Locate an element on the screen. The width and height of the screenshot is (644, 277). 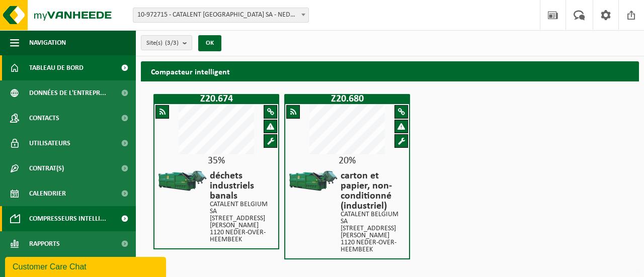
span: 10-972715 - CATALENT BELGIUM SA - NEDER-OVER-HEEMBEEK is located at coordinates (221, 15).